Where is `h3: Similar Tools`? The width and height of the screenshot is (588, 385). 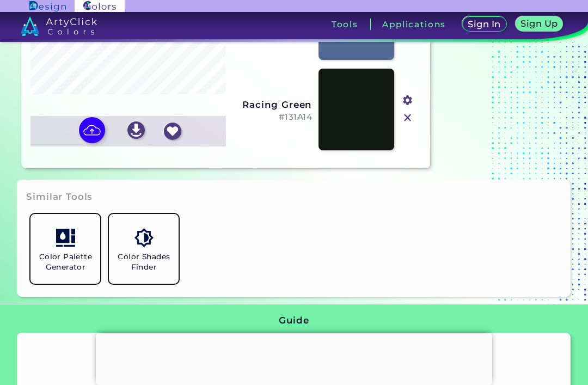 h3: Similar Tools is located at coordinates (59, 197).